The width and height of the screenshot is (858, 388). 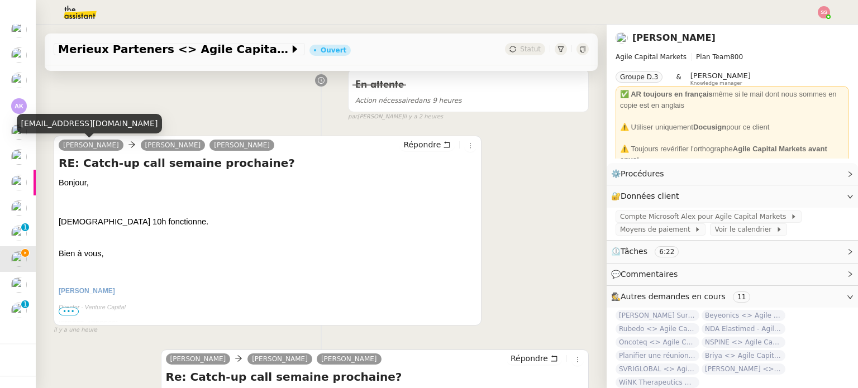 I want to click on span: il y a une heure, so click(x=75, y=330).